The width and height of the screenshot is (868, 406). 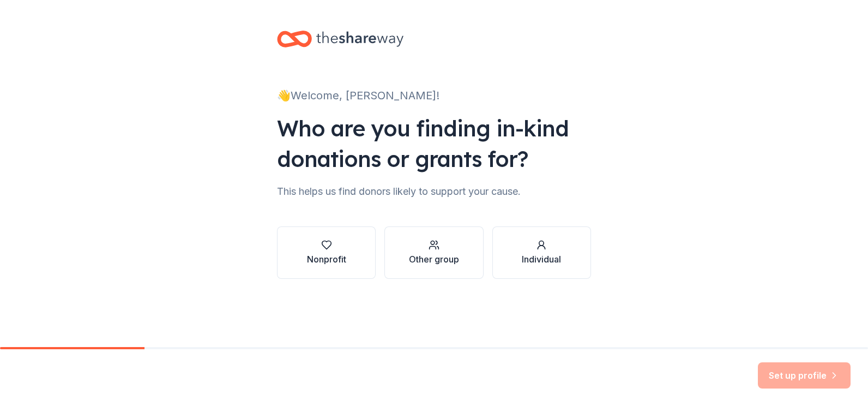 What do you see at coordinates (327, 259) in the screenshot?
I see `div: Nonprofit` at bounding box center [327, 259].